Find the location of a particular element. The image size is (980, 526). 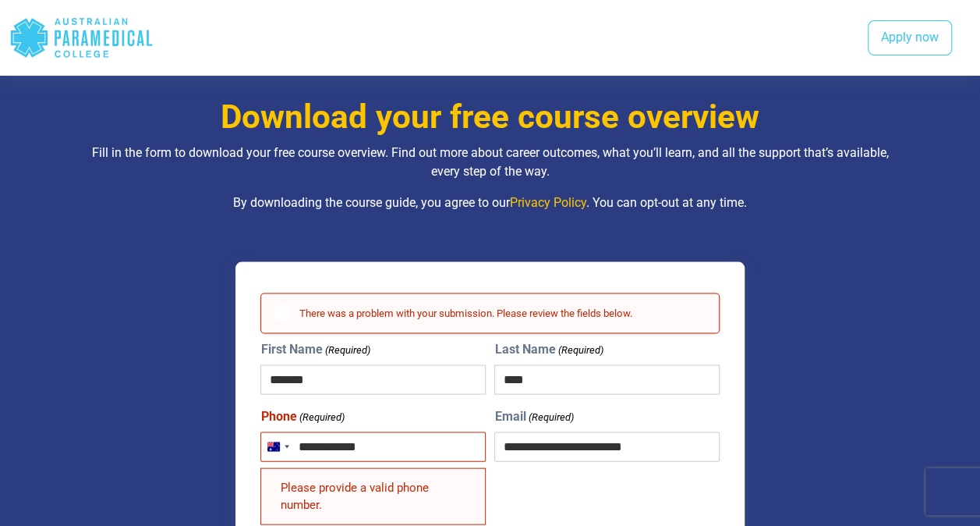

label: Email is located at coordinates (533, 416).